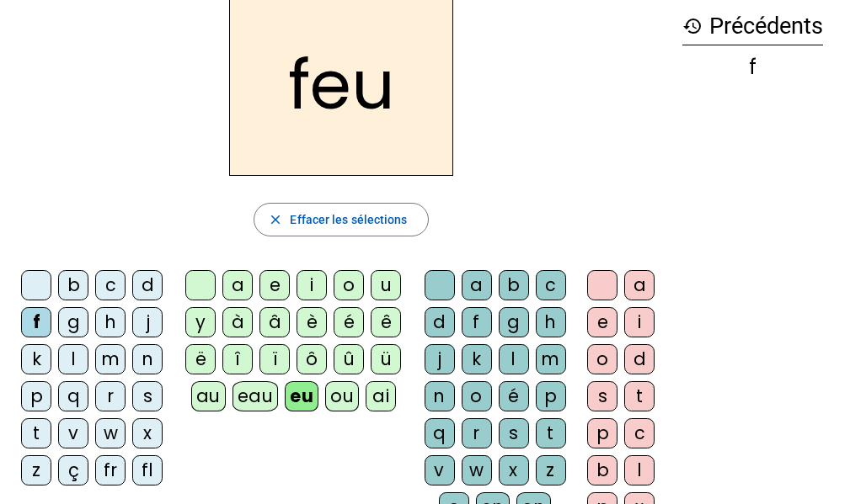 Image resolution: width=850 pixels, height=504 pixels. What do you see at coordinates (342, 397) in the screenshot?
I see `div: ou` at bounding box center [342, 397].